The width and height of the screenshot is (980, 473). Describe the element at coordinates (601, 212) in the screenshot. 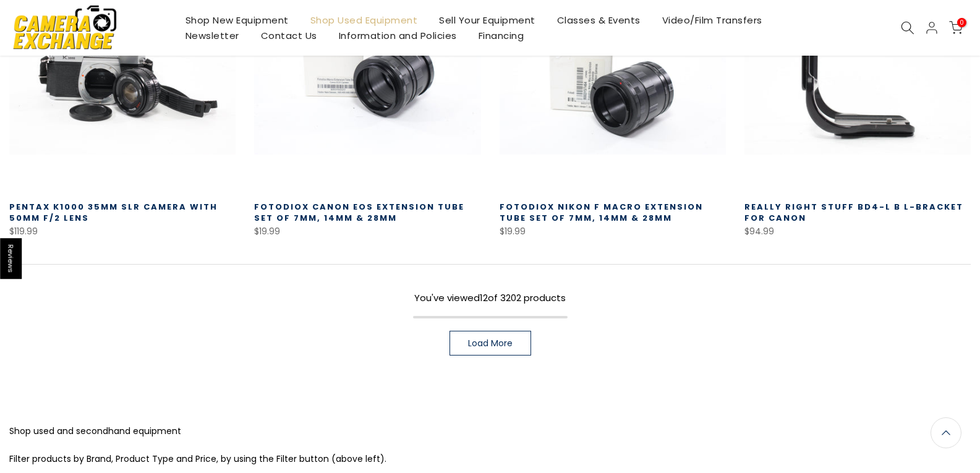

I see `a: Fotodiox Nikon F Macro Extension Tube Set of 7mm, 14mm & 28mm` at that location.